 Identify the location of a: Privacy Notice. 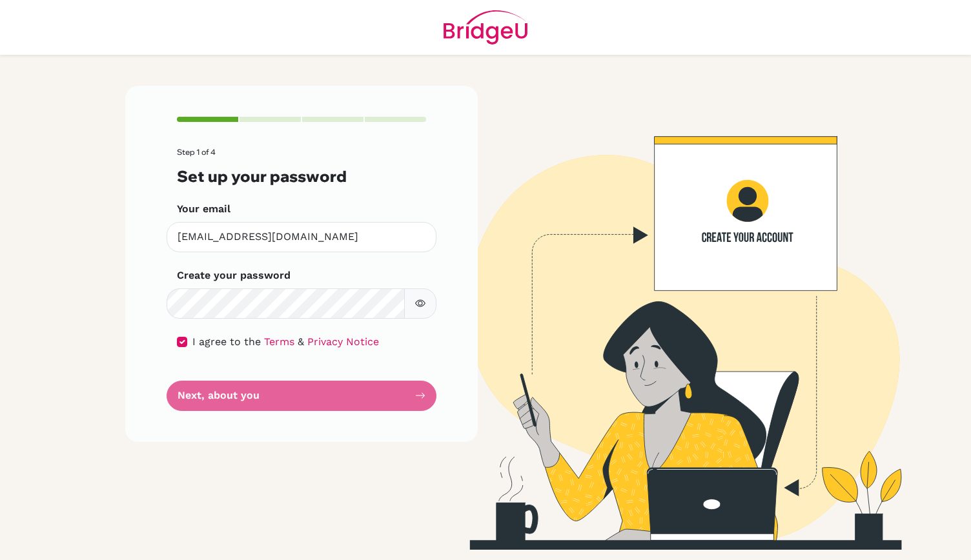
(343, 341).